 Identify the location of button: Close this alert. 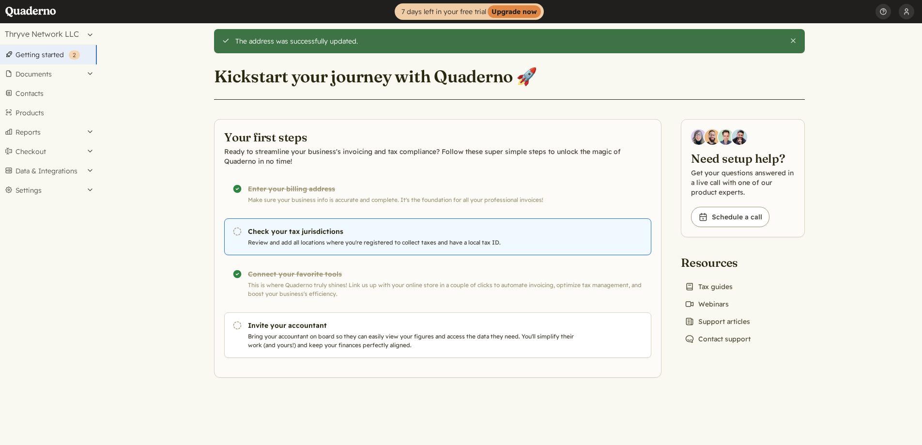
(793, 41).